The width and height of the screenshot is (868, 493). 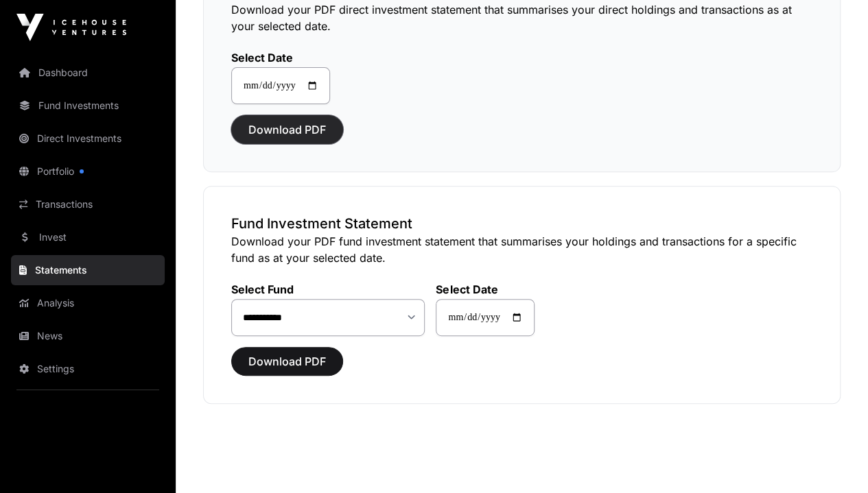 What do you see at coordinates (71, 27) in the screenshot?
I see `img: Icehouse Ventures Logo` at bounding box center [71, 27].